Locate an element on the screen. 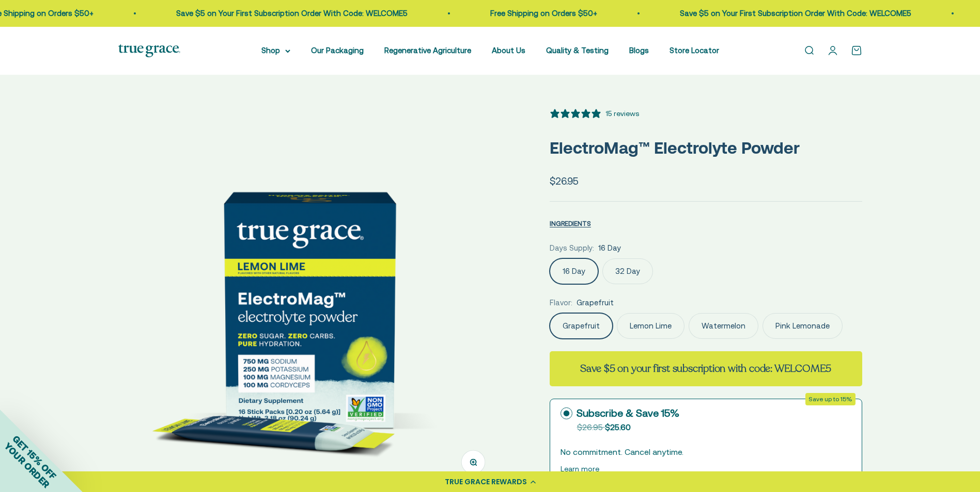 The image size is (980, 492). strong: Save $5 on your first subscription with code: WELCOME5 is located at coordinates (706, 369).